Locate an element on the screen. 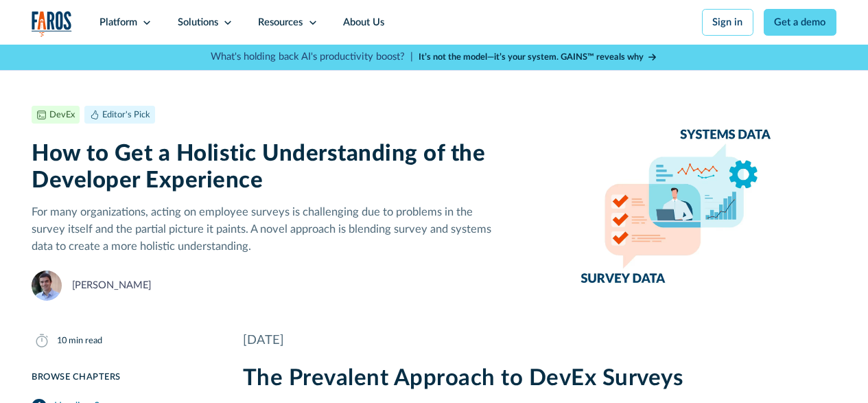  div: Resources is located at coordinates (280, 23).